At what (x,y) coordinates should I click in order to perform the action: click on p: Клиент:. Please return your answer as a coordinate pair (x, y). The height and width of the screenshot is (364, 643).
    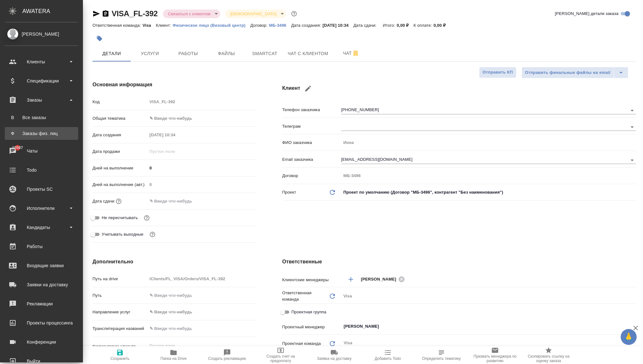
    Looking at the image, I should click on (164, 25).